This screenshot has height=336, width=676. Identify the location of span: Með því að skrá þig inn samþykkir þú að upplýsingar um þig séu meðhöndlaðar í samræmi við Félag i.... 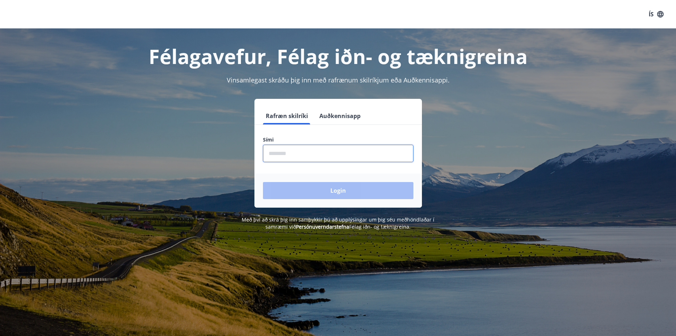
(338, 223).